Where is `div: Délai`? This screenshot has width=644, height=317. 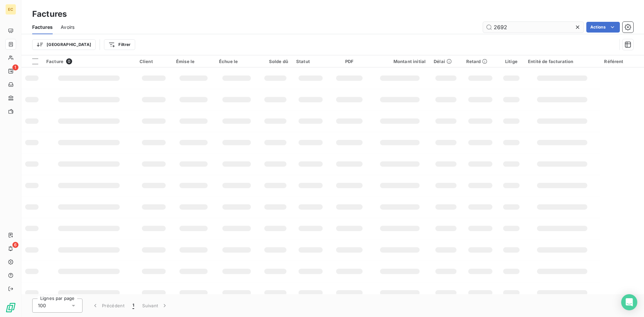
div: Délai is located at coordinates (446, 61).